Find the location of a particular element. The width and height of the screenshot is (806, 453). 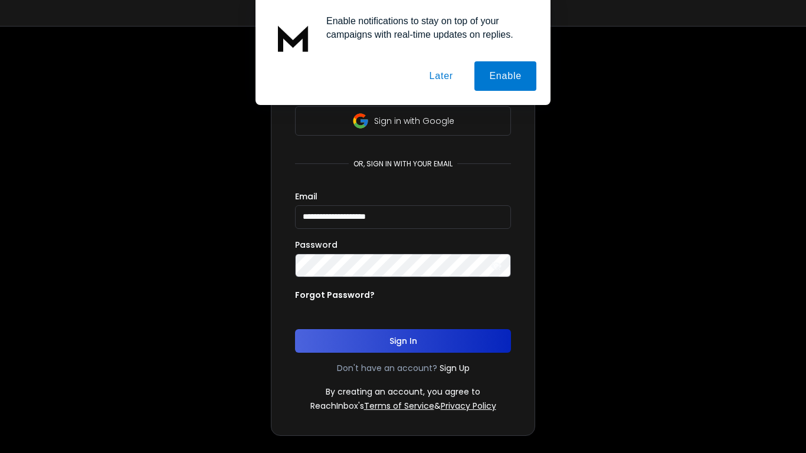

a: Terms of Service is located at coordinates (399, 406).